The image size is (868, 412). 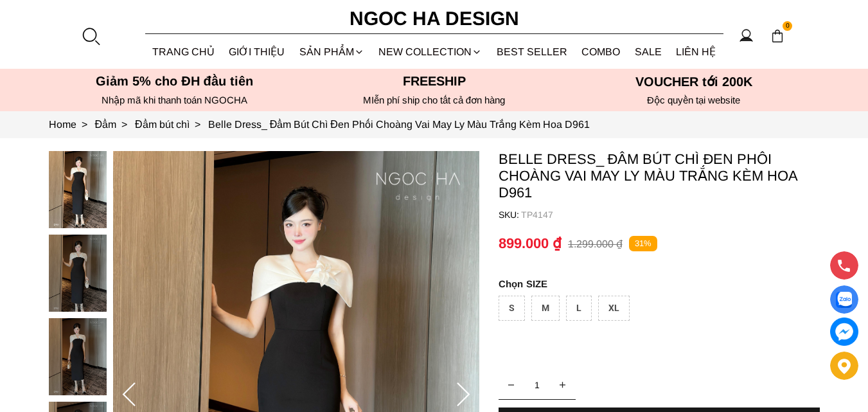 What do you see at coordinates (332, 52) in the screenshot?
I see `div: SẢN PHẨM` at bounding box center [332, 52].